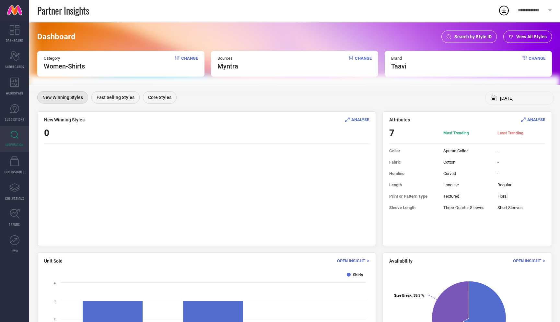 The height and width of the screenshot is (322, 560). What do you see at coordinates (56, 37) in the screenshot?
I see `span: Dashboard` at bounding box center [56, 37].